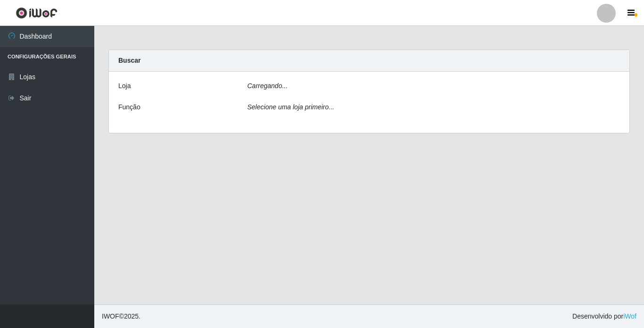 This screenshot has height=328, width=644. I want to click on span: IWOF, so click(111, 316).